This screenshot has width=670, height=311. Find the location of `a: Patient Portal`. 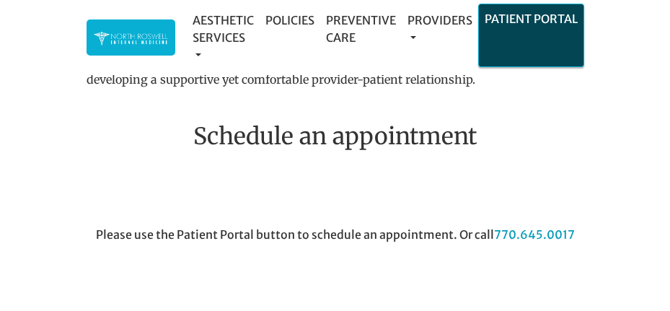

a: Patient Portal is located at coordinates (530, 19).